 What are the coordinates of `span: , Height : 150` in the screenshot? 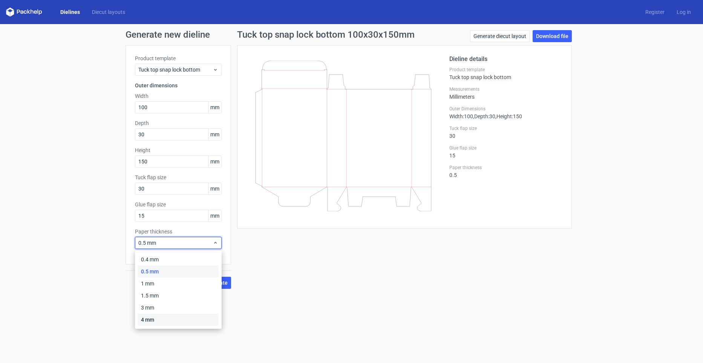 It's located at (508, 116).